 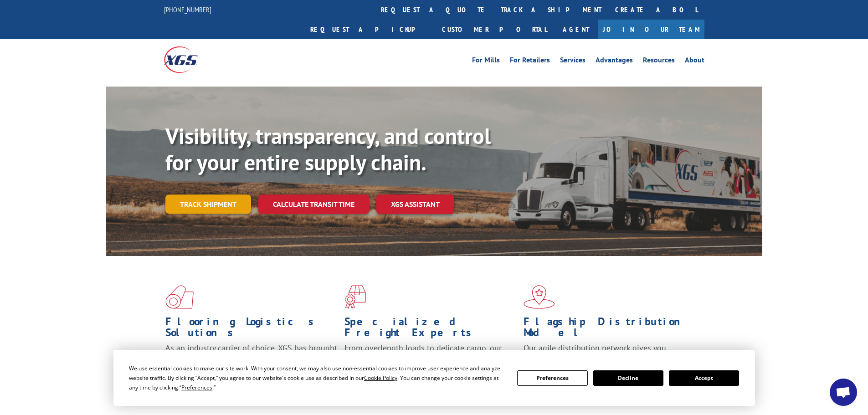 What do you see at coordinates (494, 29) in the screenshot?
I see `a: Customer Portal` at bounding box center [494, 29].